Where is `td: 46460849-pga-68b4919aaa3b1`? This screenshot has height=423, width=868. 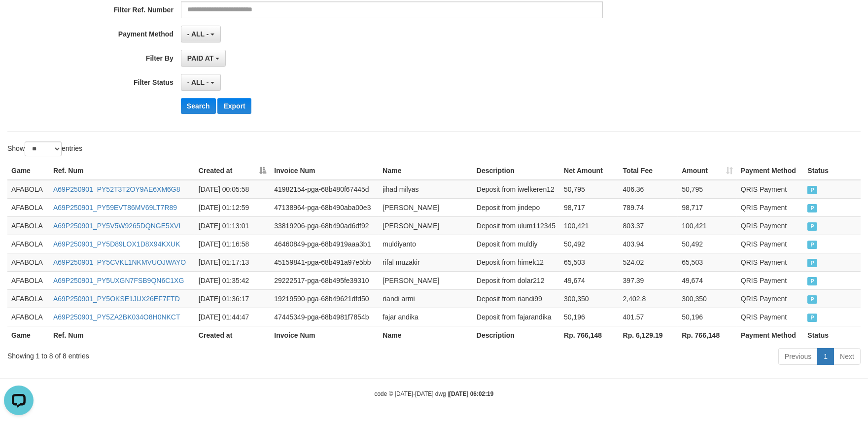 td: 46460849-pga-68b4919aaa3b1 is located at coordinates (324, 244).